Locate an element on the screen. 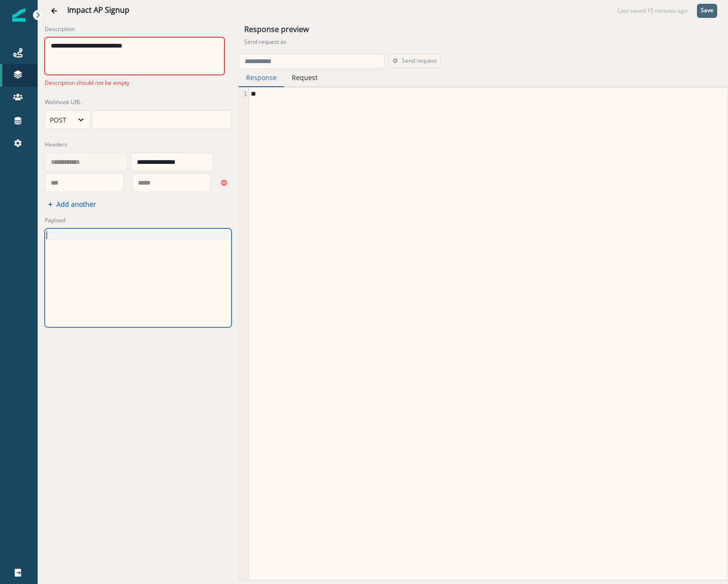  label: Webhook URL is located at coordinates (135, 103).